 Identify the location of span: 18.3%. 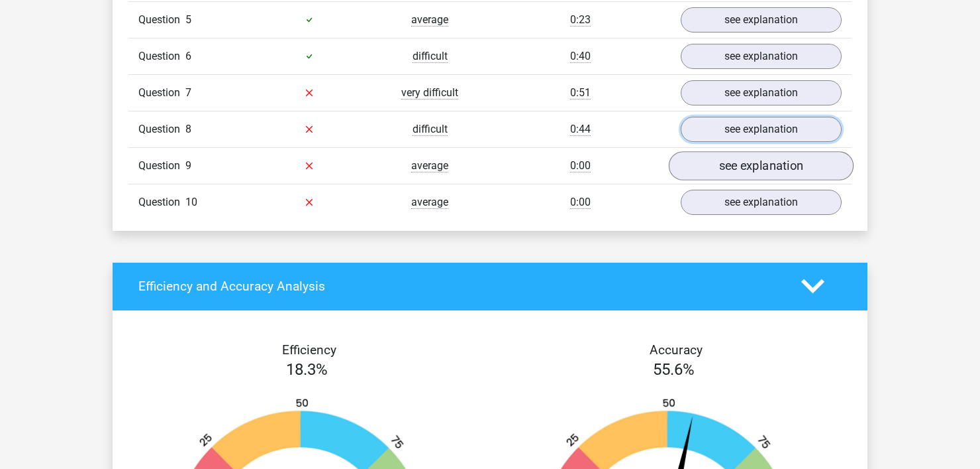
(307, 369).